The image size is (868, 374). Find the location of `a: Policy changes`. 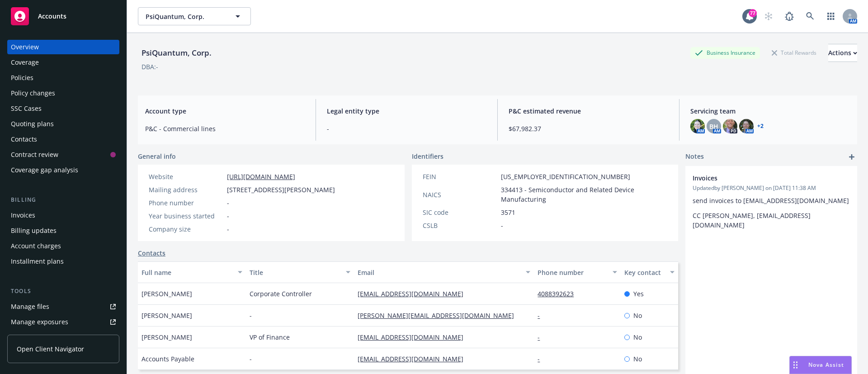

a: Policy changes is located at coordinates (64, 93).